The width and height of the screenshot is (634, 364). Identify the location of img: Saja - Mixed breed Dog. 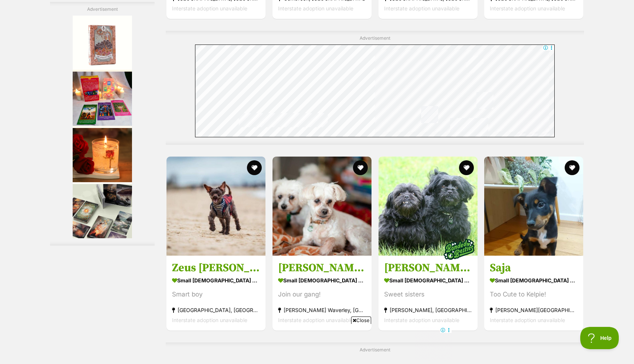
(534, 206).